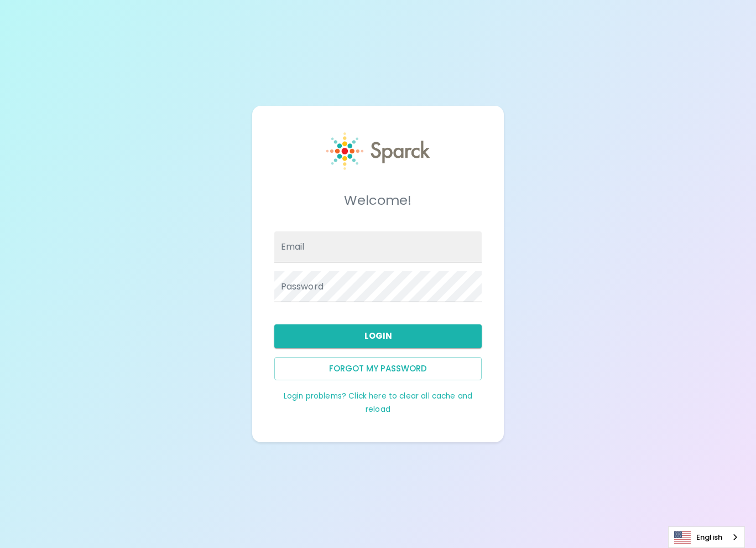  I want to click on a: English, so click(706, 536).